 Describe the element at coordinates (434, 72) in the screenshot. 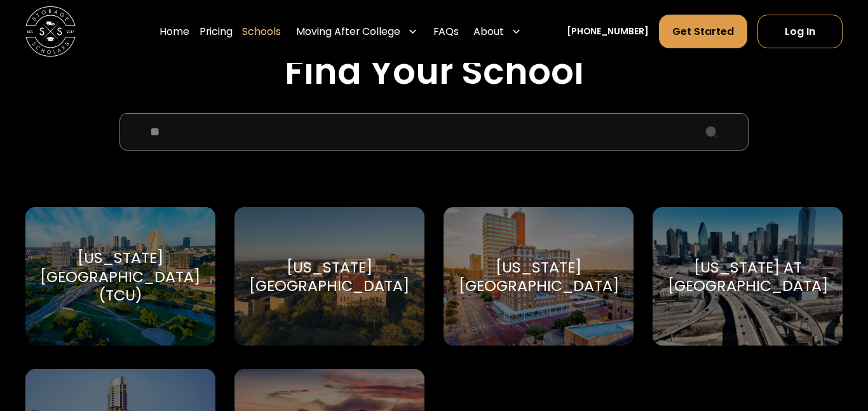

I see `h2: Find Your School` at that location.